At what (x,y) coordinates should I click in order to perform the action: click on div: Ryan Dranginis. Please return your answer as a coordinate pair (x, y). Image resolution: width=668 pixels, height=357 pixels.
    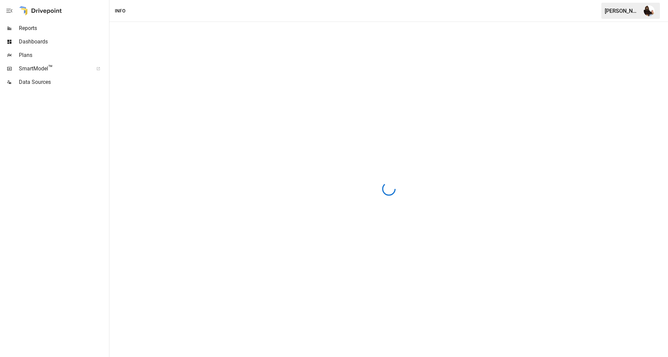
    Looking at the image, I should click on (649, 11).